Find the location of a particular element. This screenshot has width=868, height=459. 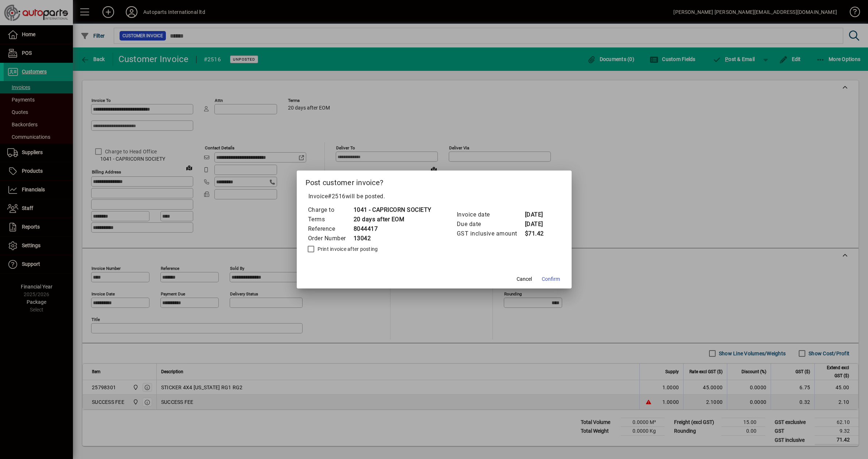

h2: Post customer invoice? is located at coordinates (434, 181).